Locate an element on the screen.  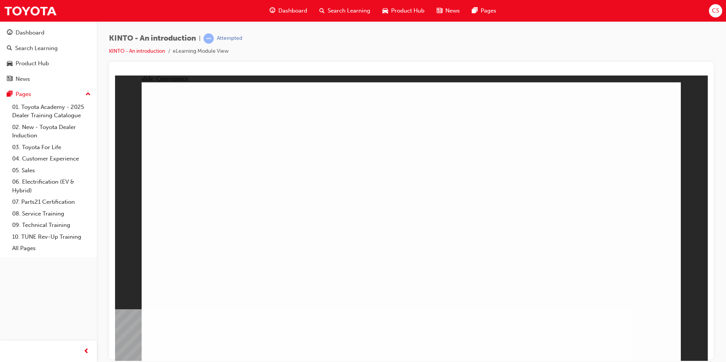
div: Attempted is located at coordinates (229, 38).